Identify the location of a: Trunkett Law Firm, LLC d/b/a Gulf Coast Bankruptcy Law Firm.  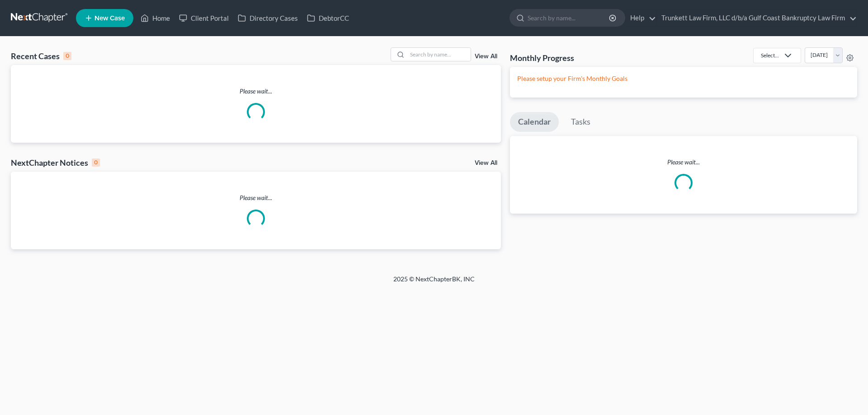
(757, 18).